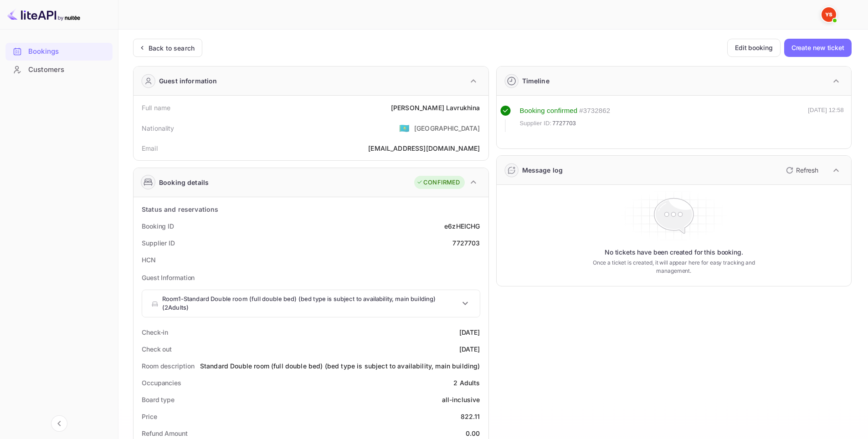 The height and width of the screenshot is (439, 868). I want to click on div: Nationality, so click(158, 128).